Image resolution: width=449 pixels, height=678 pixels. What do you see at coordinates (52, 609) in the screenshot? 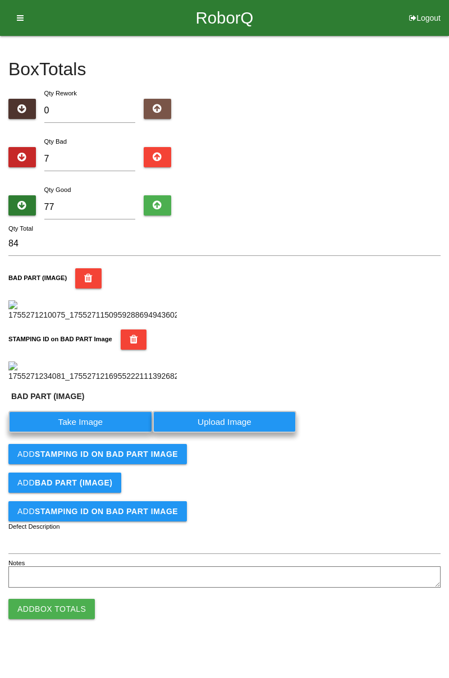
I see `button: AddBox Totals` at bounding box center [52, 609].